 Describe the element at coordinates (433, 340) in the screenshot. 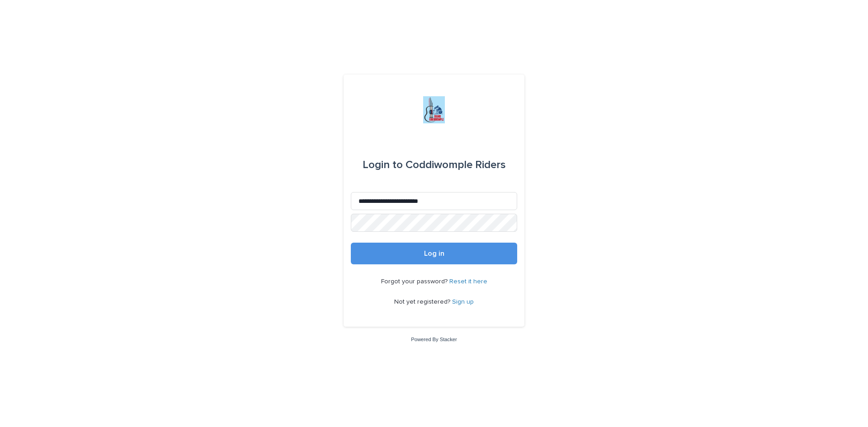

I see `a: Powered By Stacker` at that location.